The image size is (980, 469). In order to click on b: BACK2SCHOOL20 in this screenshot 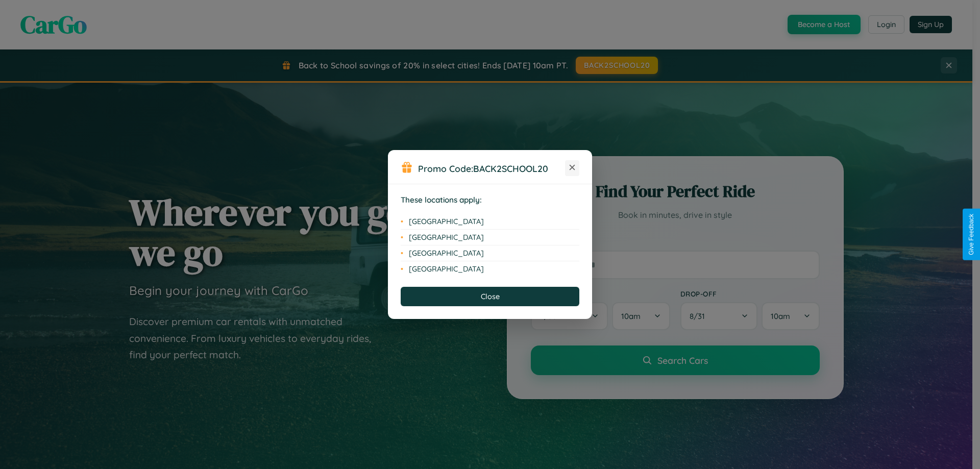, I will do `click(511, 168)`.